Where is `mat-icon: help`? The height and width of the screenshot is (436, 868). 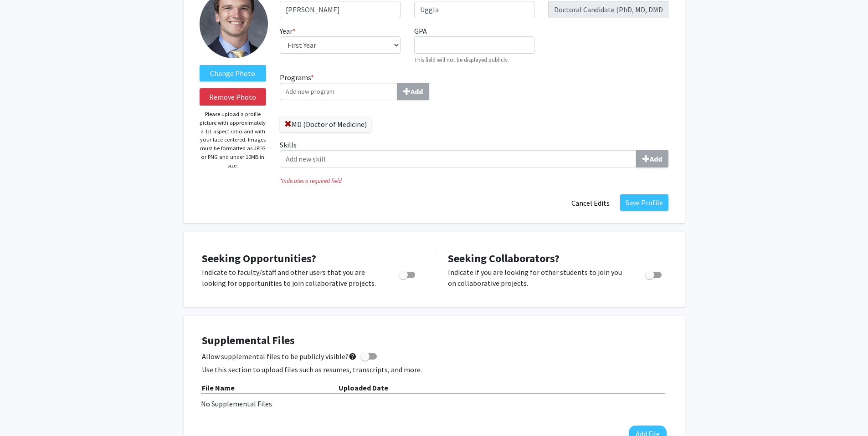 mat-icon: help is located at coordinates (353, 356).